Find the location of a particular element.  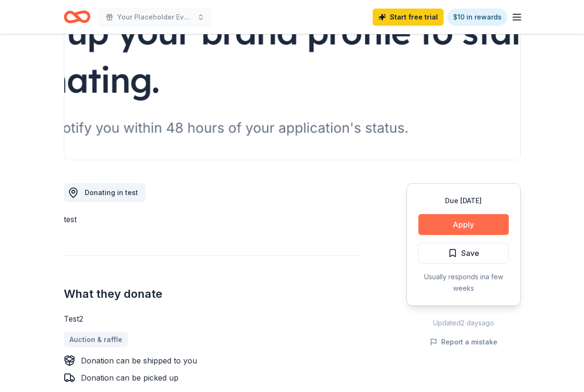

span: Save is located at coordinates (470, 253).